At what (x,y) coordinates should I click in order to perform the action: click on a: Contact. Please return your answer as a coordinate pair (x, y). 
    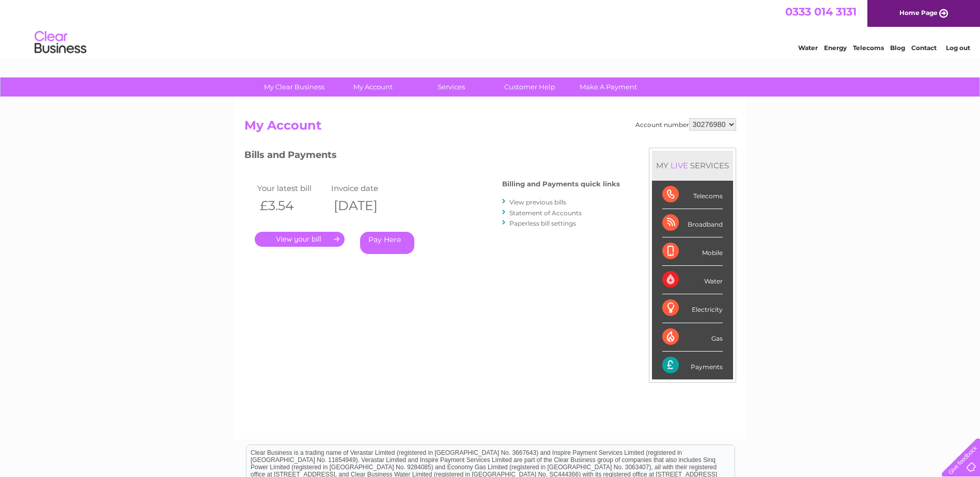
    Looking at the image, I should click on (923, 48).